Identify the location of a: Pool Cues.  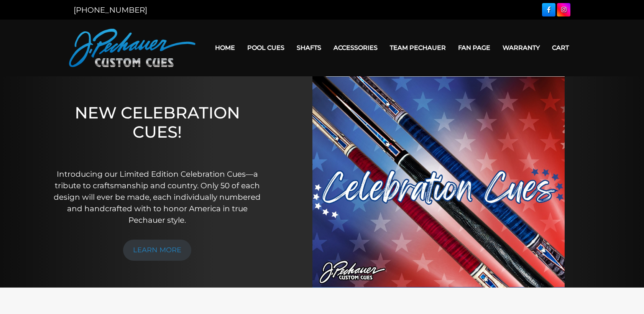
(266, 48).